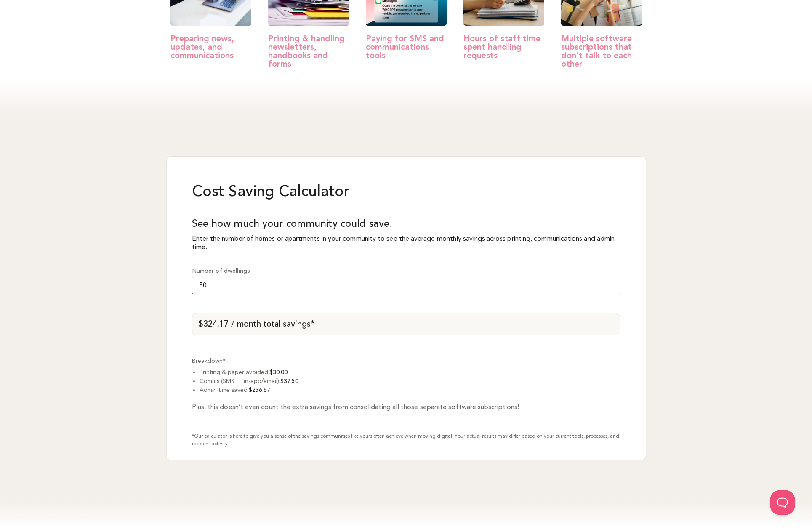 This screenshot has height=532, width=812. I want to click on h5: Paying for SMS and communications tools​, so click(406, 46).